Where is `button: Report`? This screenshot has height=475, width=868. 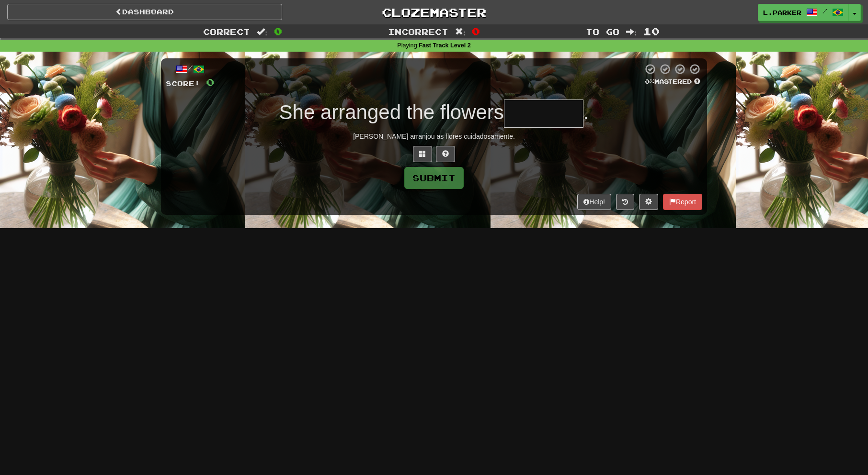 button: Report is located at coordinates (682, 202).